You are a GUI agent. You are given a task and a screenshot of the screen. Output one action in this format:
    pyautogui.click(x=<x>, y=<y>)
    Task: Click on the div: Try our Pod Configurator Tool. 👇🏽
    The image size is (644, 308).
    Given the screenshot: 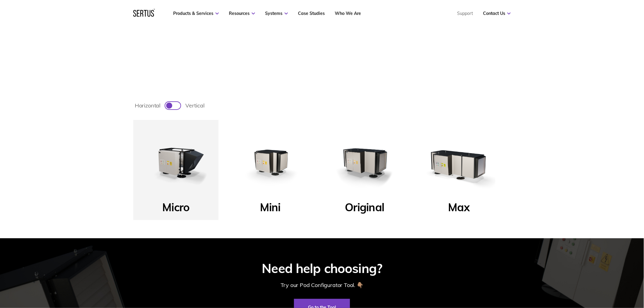 What is the action you would take?
    pyautogui.click(x=322, y=285)
    